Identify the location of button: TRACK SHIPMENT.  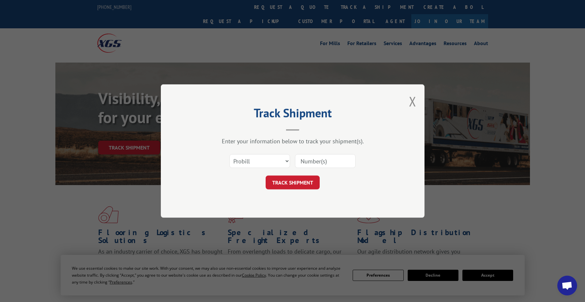
(292, 182).